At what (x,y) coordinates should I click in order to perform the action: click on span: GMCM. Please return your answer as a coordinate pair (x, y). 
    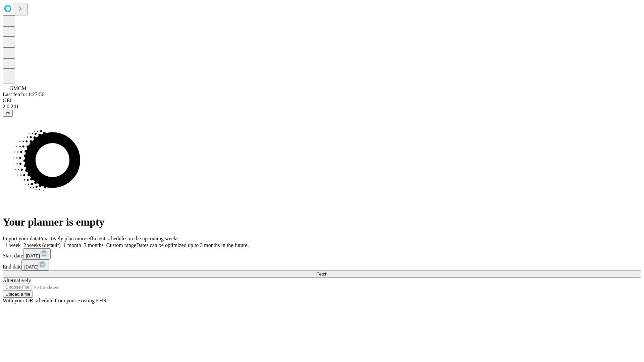
    Looking at the image, I should click on (18, 88).